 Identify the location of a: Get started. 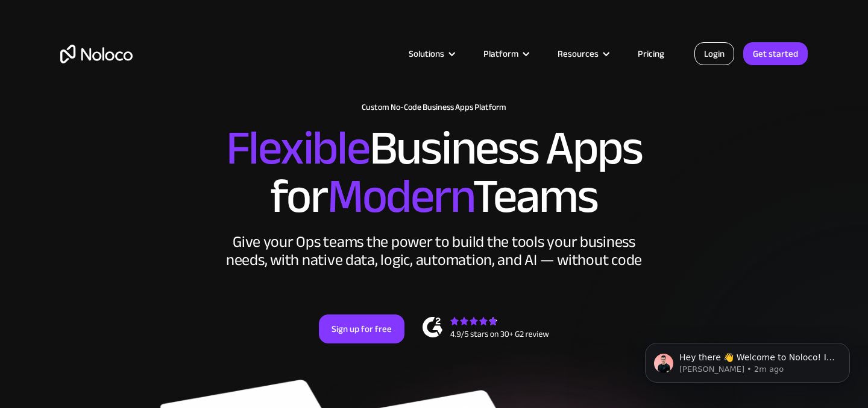
(775, 54).